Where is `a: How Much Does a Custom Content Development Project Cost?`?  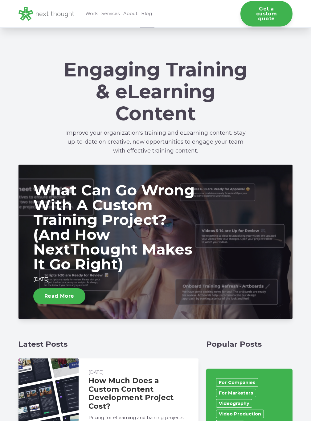 a: How Much Does a Custom Content Development Project Cost? is located at coordinates (131, 393).